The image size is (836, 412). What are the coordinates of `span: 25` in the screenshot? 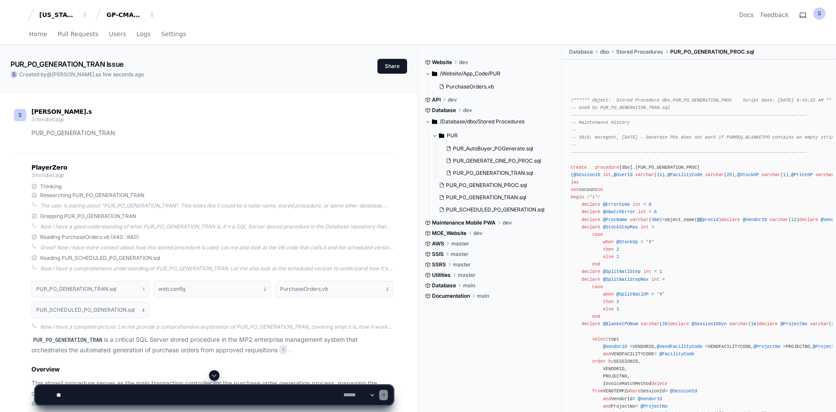 It's located at (729, 175).